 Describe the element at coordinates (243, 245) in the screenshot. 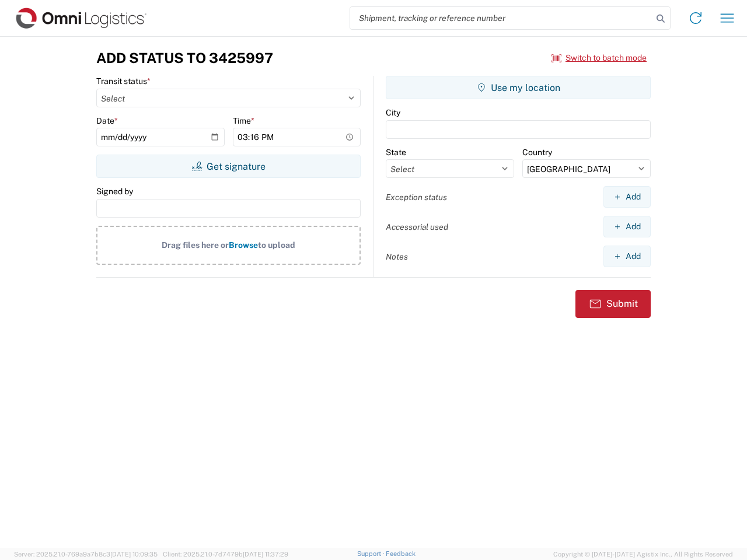

I see `span: Browse` at that location.